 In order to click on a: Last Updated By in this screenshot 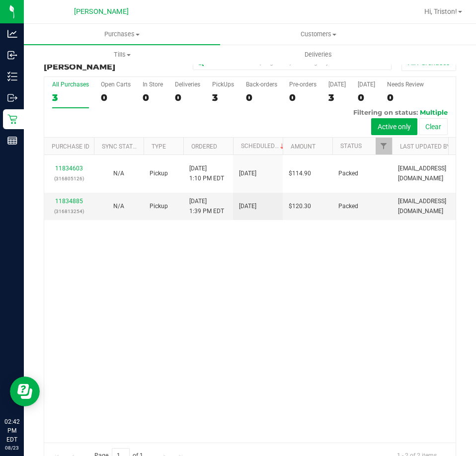, I will do `click(425, 147)`.